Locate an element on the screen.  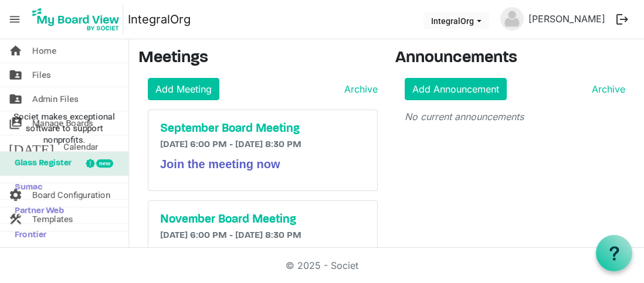
h3: Announcements is located at coordinates (515, 58).